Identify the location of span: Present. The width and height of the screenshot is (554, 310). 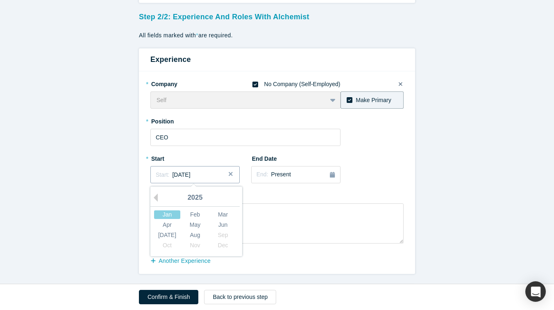
(281, 174).